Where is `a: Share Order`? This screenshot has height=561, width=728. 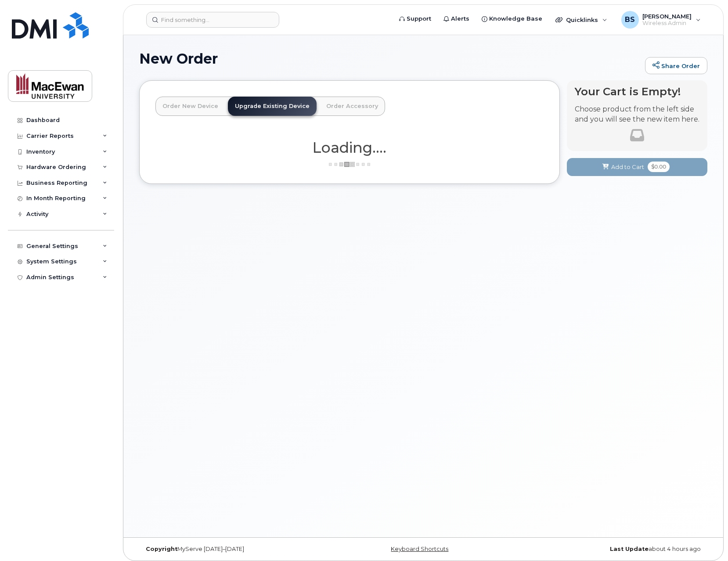
a: Share Order is located at coordinates (676, 66).